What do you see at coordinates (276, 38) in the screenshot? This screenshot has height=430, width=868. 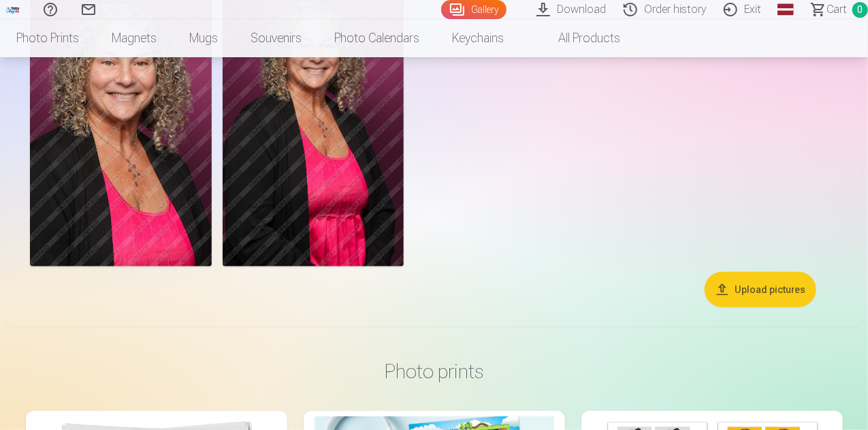 I see `a: Souvenirs` at bounding box center [276, 38].